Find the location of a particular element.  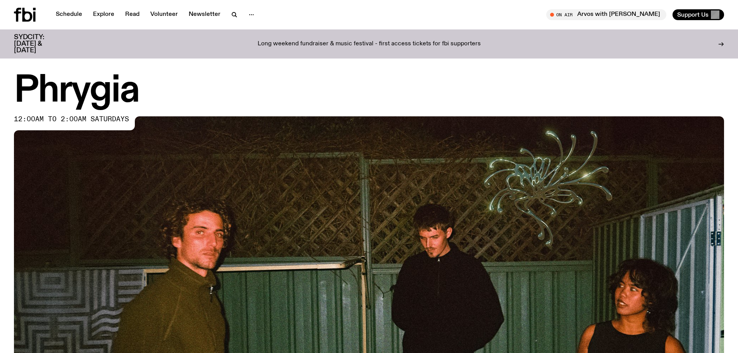

a: Schedule is located at coordinates (69, 15).